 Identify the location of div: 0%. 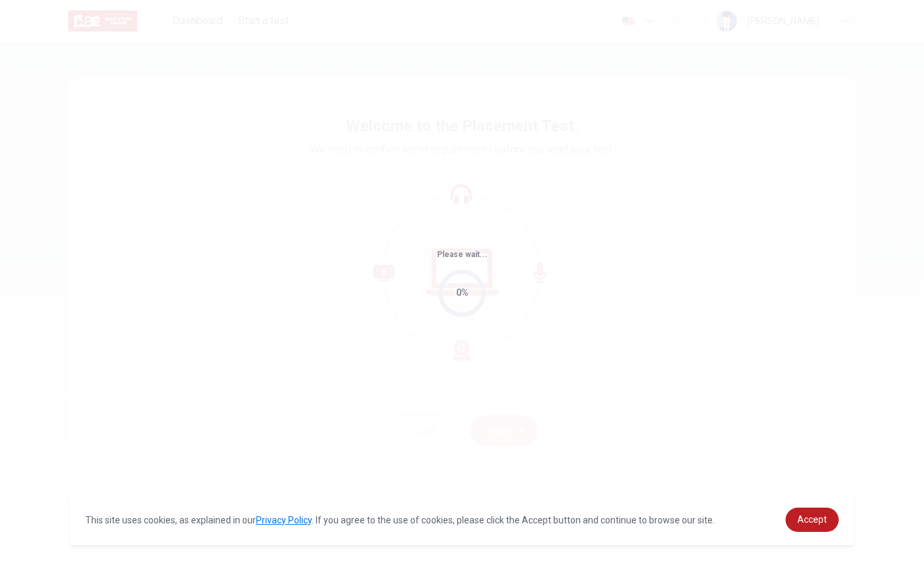
(462, 293).